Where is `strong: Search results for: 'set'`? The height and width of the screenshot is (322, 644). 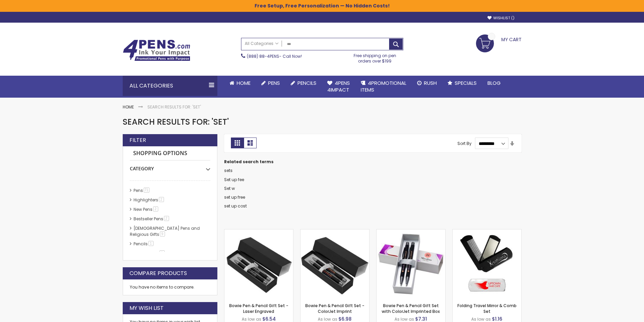
strong: Search results for: 'set' is located at coordinates (174, 107).